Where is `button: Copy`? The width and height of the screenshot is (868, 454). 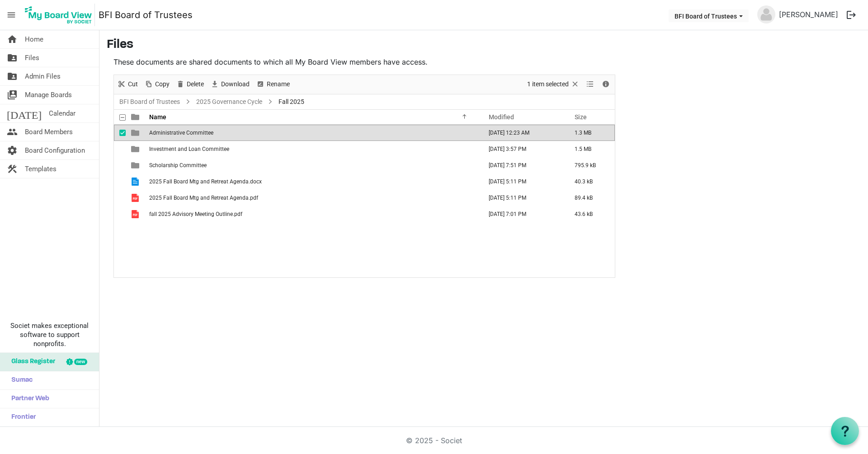
button: Copy is located at coordinates (157, 84).